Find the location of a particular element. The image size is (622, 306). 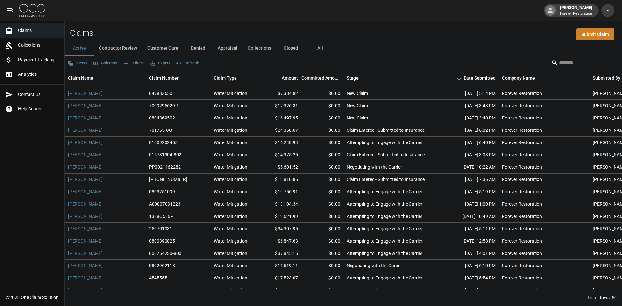

div: $6,847.63 is located at coordinates (280, 241).